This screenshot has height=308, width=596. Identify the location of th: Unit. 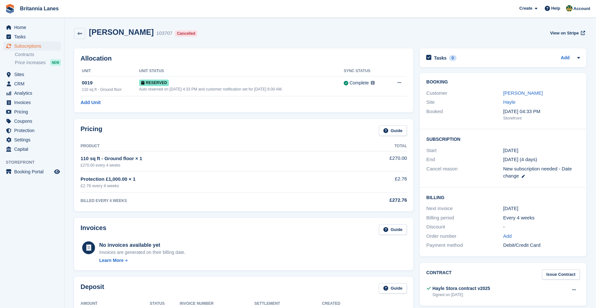
(110, 71).